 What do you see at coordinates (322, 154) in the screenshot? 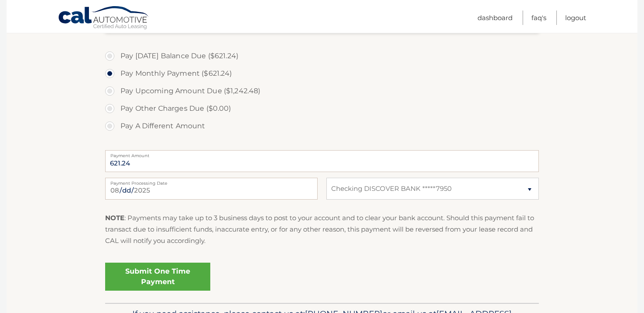
I see `label: Payment Amount` at bounding box center [322, 154].